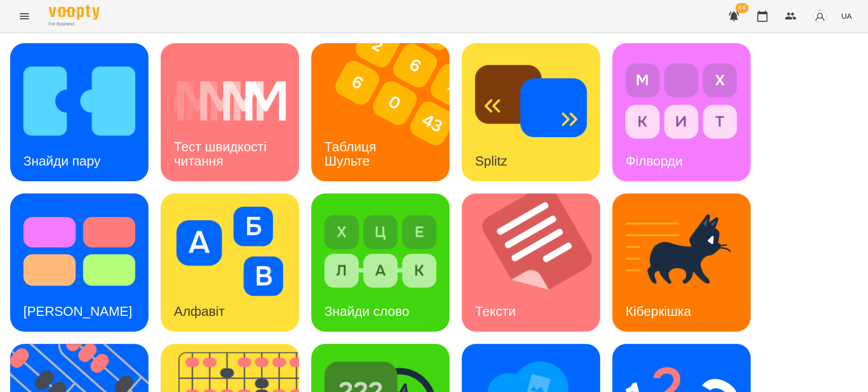 The image size is (868, 392). I want to click on span: 64, so click(742, 8).